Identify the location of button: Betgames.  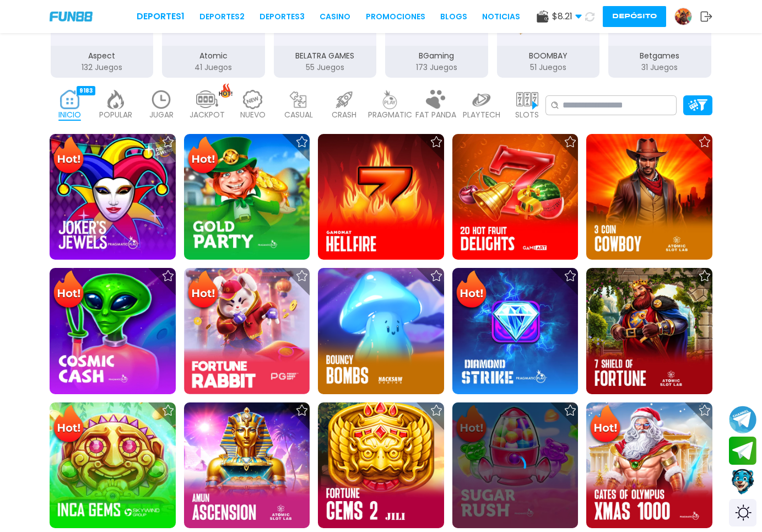
(660, 39).